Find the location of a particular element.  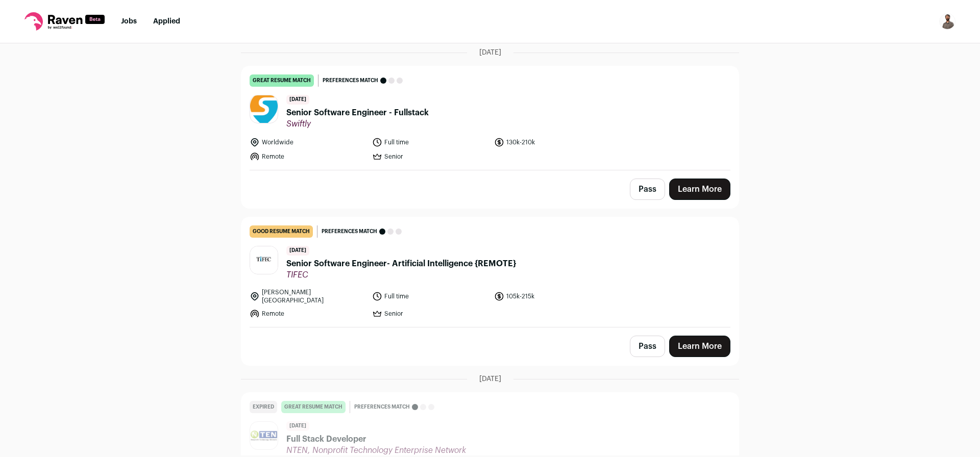

img: 1bed34e9a7ad1f5e209559f65fd51d1a42f3522dafe3eea08c5e904d6a2faa38 is located at coordinates (264, 260).